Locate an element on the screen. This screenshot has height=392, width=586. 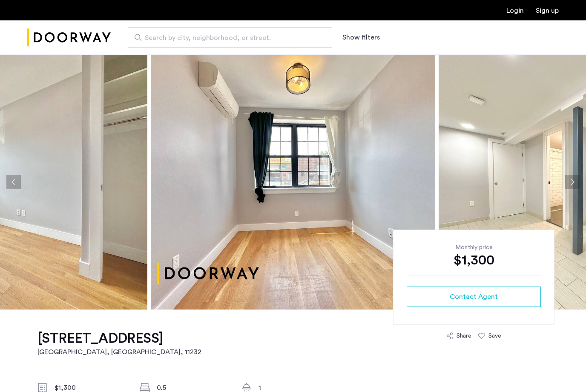
a: Cazamio Logo is located at coordinates (69, 38).